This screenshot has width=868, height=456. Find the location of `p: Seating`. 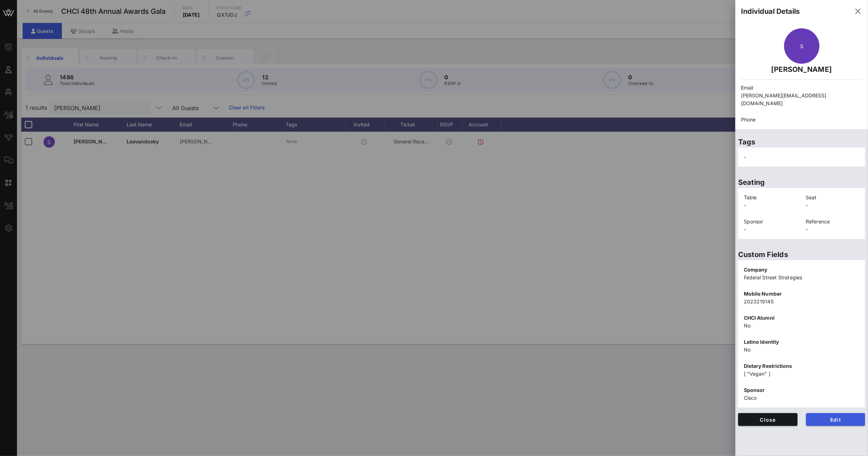

p: Seating is located at coordinates (802, 182).